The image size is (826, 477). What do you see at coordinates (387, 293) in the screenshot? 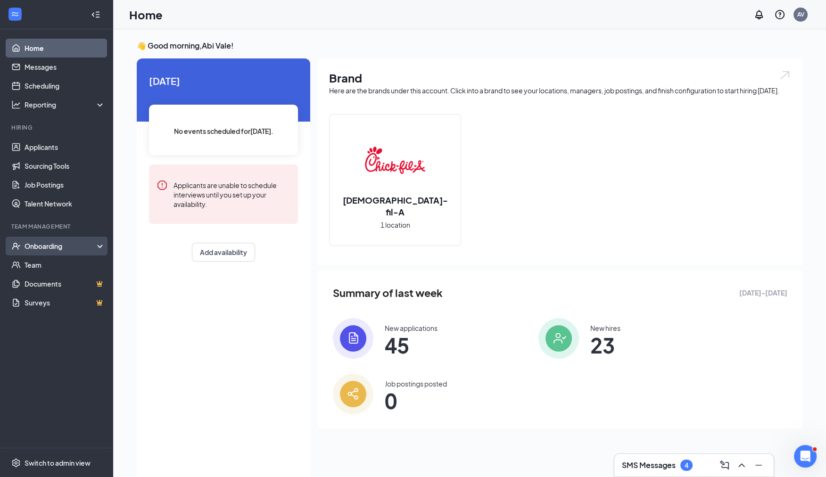
I see `span: Summary of last week` at bounding box center [387, 293].